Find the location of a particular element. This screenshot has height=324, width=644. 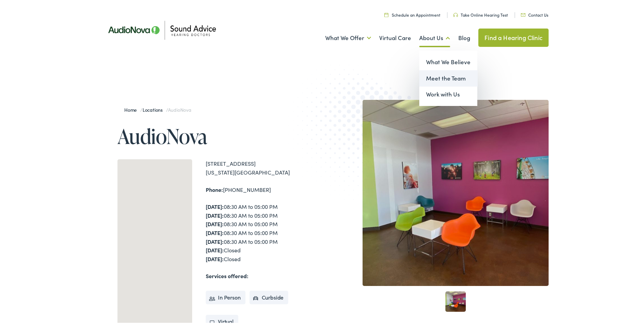

a: Virtual Care is located at coordinates (395, 37).